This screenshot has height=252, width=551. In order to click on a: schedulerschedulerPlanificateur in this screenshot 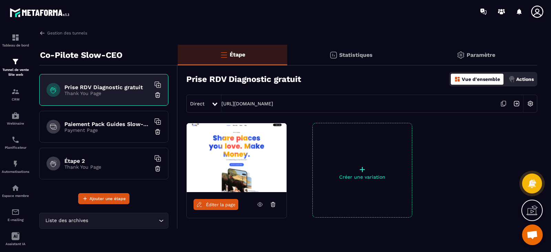, I will do `click(15, 143)`.